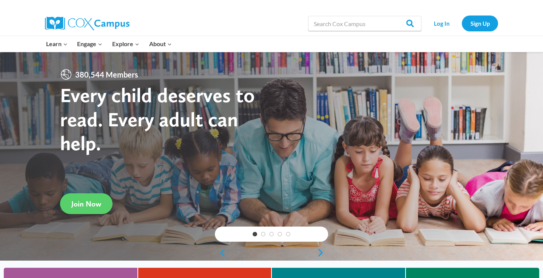 The width and height of the screenshot is (543, 278). What do you see at coordinates (86, 204) in the screenshot?
I see `span: Join Now` at bounding box center [86, 204].